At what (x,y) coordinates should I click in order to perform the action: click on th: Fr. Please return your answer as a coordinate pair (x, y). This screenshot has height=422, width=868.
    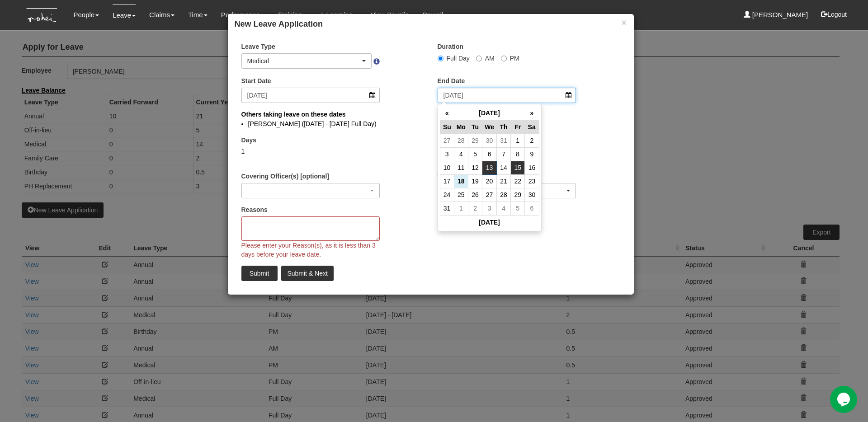
    Looking at the image, I should click on (517, 127).